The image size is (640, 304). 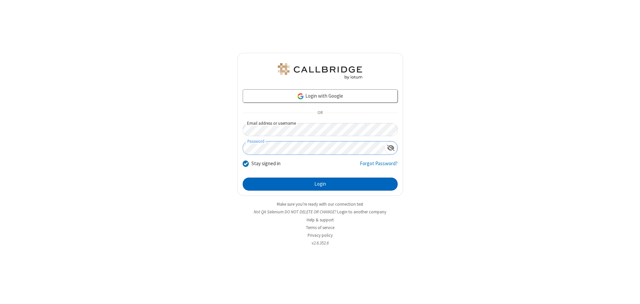 I want to click on li: Not QA Selenium DO NOT DELETE OR CHANGE?, so click(x=320, y=212).